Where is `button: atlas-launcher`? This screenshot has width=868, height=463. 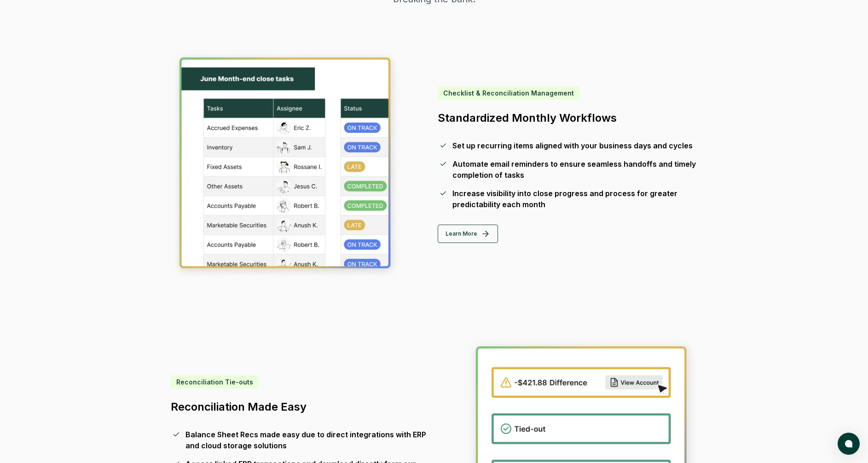 button: atlas-launcher is located at coordinates (848, 444).